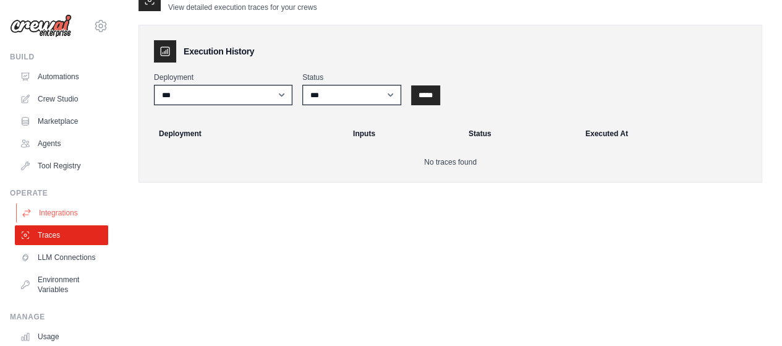  Describe the element at coordinates (59, 317) in the screenshot. I see `div: Manage` at that location.